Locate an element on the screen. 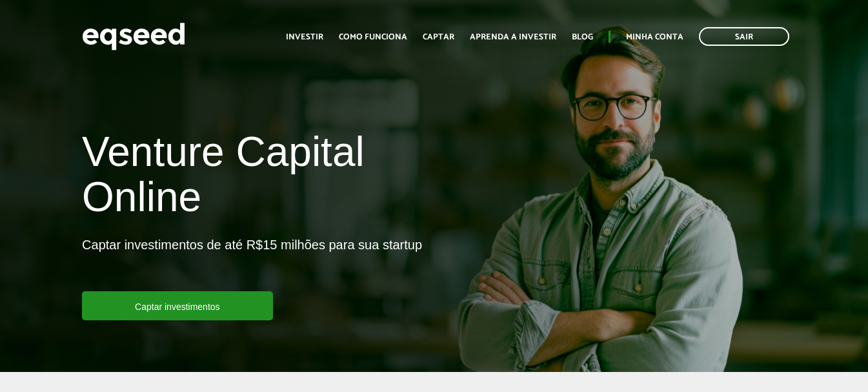 The image size is (868, 392). a: Minha conta is located at coordinates (655, 37).